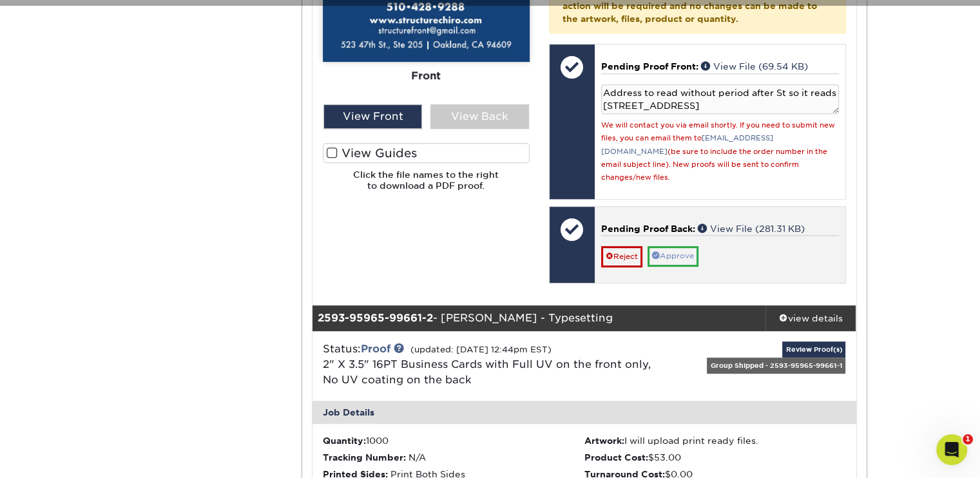 This screenshot has height=478, width=980. What do you see at coordinates (810, 318) in the screenshot?
I see `a: view details` at bounding box center [810, 318].